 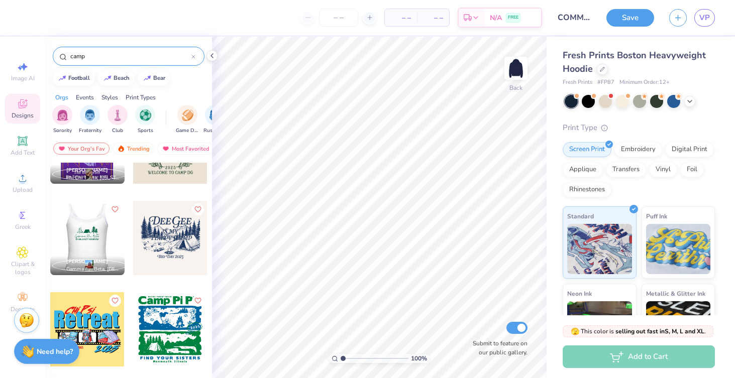 I want to click on img: Rush & Bid Image, so click(x=215, y=115).